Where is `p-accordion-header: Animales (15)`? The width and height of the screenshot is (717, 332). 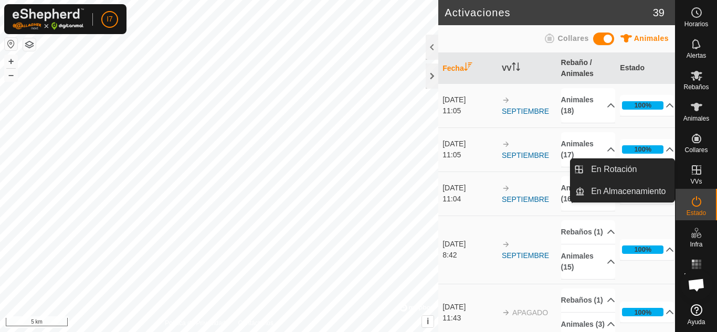
p-accordion-header: Animales (15) is located at coordinates (588, 262).